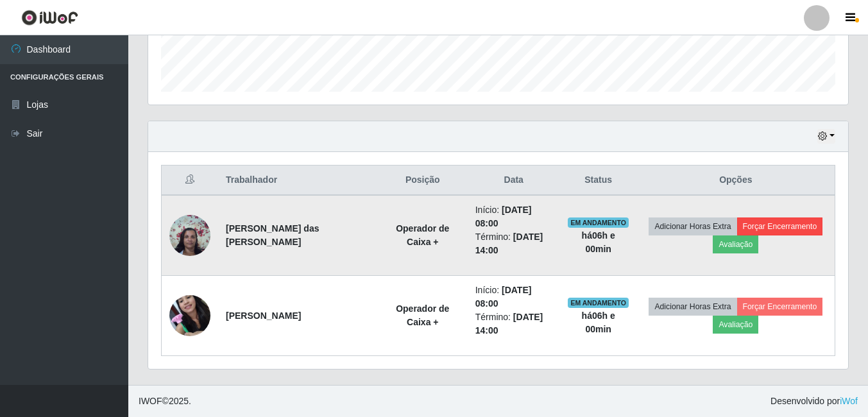  Describe the element at coordinates (50, 17) in the screenshot. I see `img: CoreUI Logo` at that location.